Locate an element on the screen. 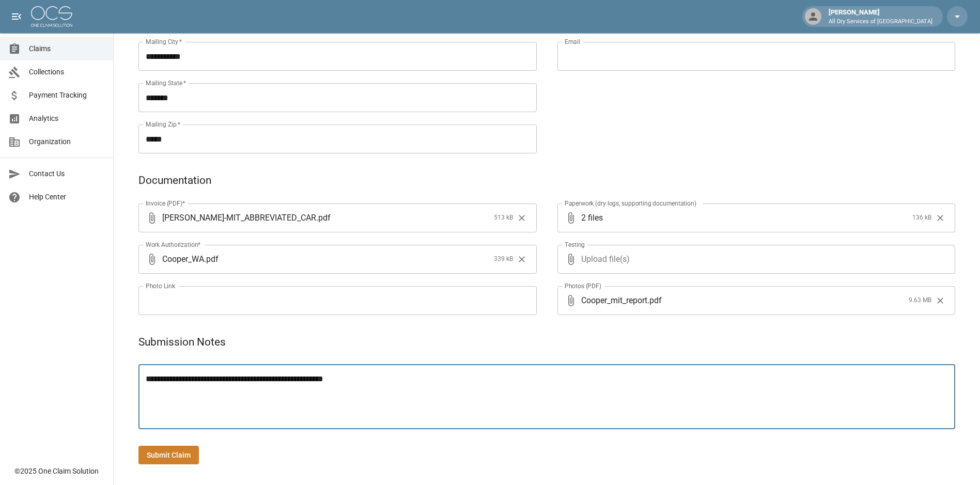  label: Invoice (PDF)* is located at coordinates (165, 203).